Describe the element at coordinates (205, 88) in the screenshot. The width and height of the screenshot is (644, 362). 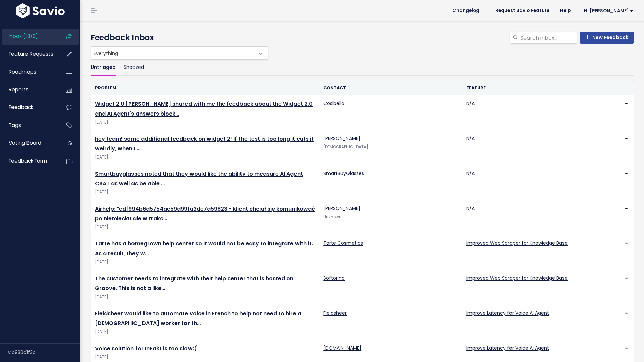
I see `th: Problem` at that location.